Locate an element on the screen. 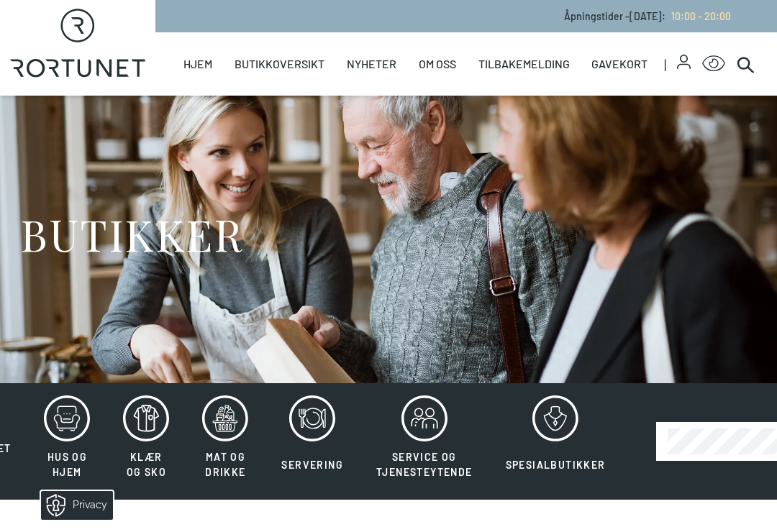 This screenshot has height=532, width=777. a: Hjem is located at coordinates (197, 64).